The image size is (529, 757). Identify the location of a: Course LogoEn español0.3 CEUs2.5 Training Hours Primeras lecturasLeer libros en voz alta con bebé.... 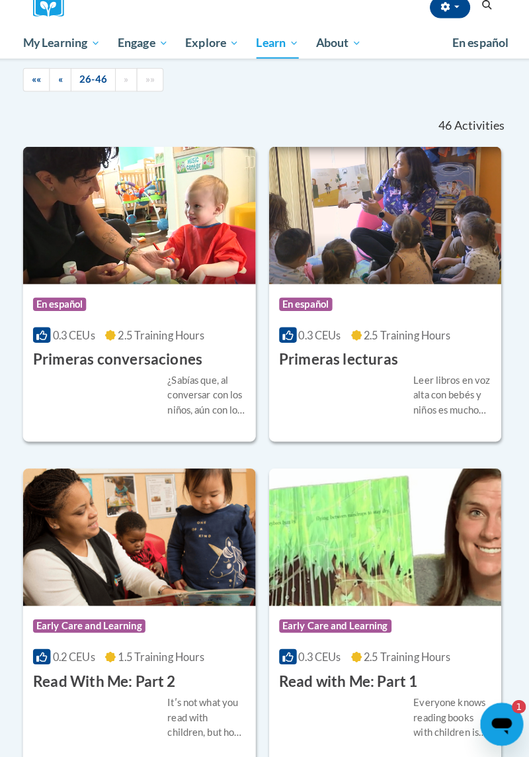
(383, 302).